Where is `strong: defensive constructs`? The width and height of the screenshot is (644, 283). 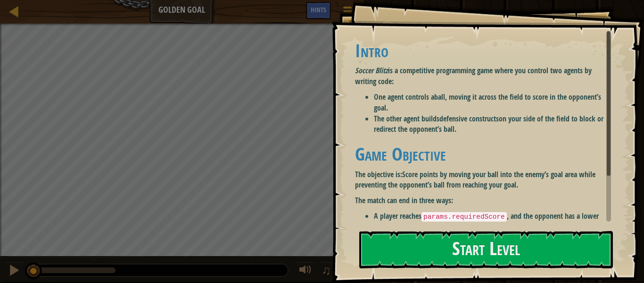
strong: defensive constructs is located at coordinates (469, 118).